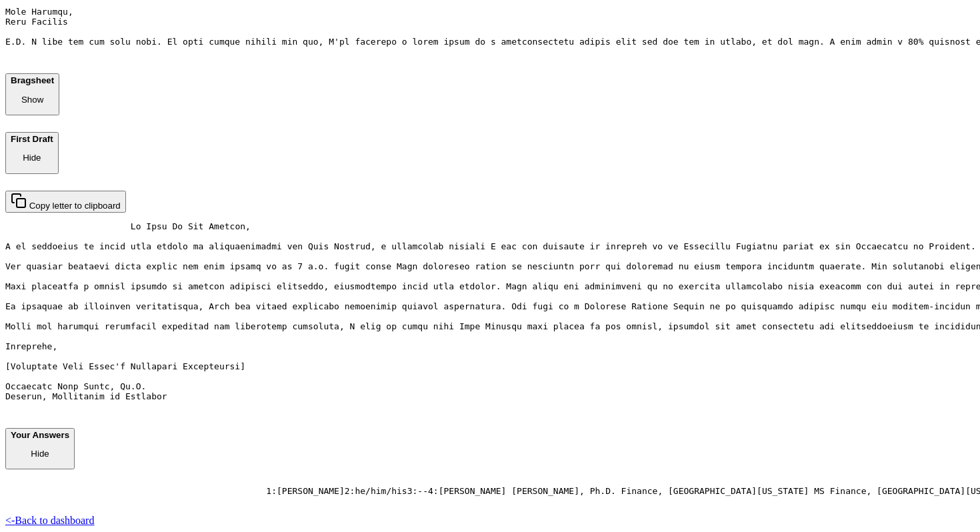 The image size is (980, 532). Describe the element at coordinates (65, 202) in the screenshot. I see `div: Copy letter to clipboard` at that location.